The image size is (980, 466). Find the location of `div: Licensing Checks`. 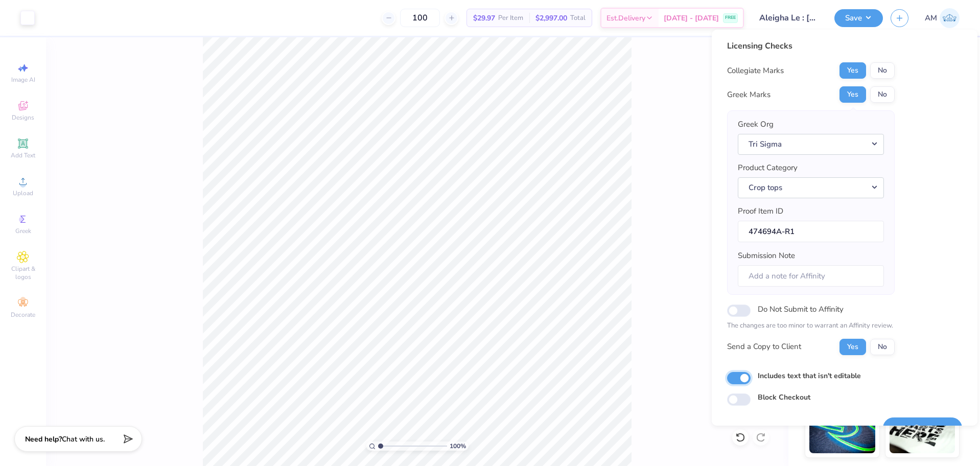

div: Licensing Checks is located at coordinates (811, 46).